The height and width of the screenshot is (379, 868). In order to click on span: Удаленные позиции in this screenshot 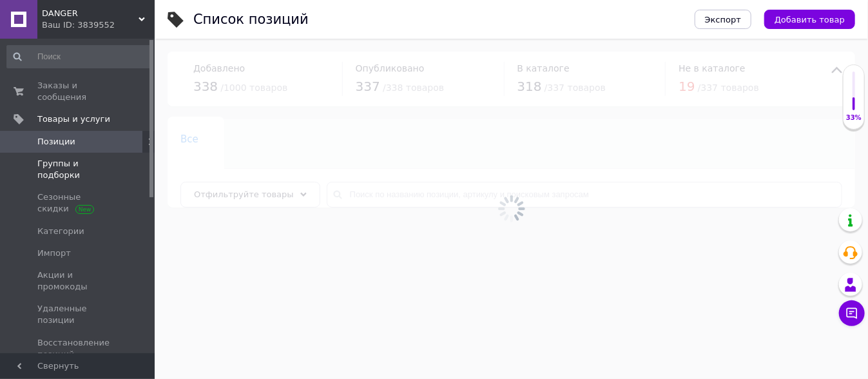, I will do `click(78, 314)`.